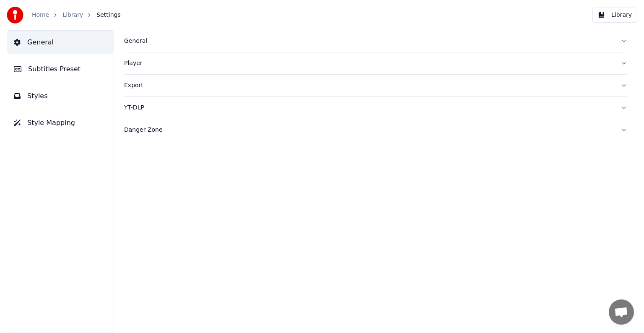 The height and width of the screenshot is (333, 644). Describe the element at coordinates (61, 122) in the screenshot. I see `button: Style Mapping` at that location.